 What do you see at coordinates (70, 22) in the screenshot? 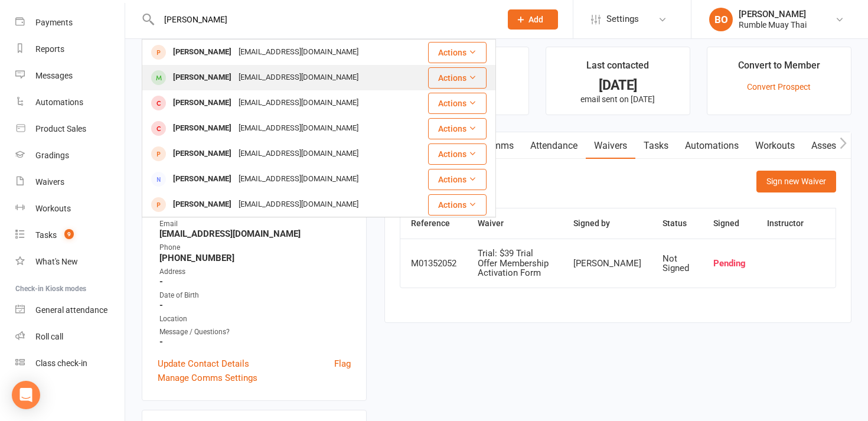
I see `a: Payments` at bounding box center [70, 22].